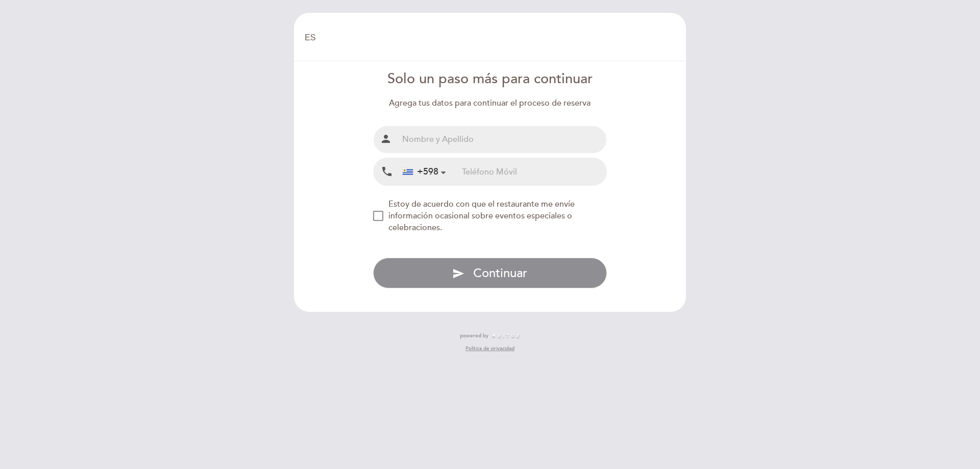 This screenshot has height=469, width=980. I want to click on div: +598, so click(420, 172).